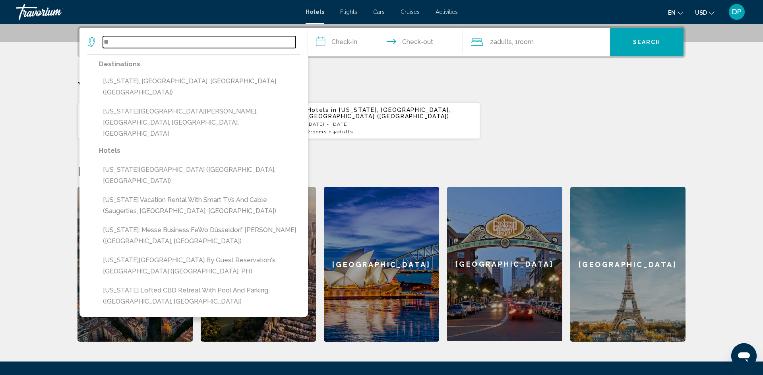 This screenshot has height=375, width=763. Describe the element at coordinates (381, 86) in the screenshot. I see `p: Your Recent Searches` at that location.